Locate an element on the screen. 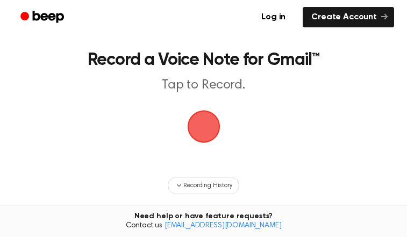  span: Recording History is located at coordinates (207, 186).